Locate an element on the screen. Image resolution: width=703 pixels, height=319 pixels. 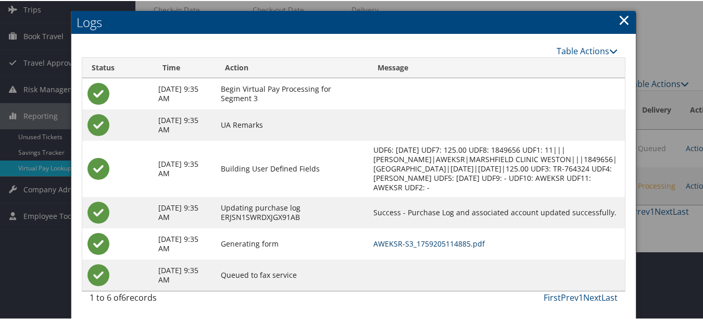
a: 1 is located at coordinates (580, 296).